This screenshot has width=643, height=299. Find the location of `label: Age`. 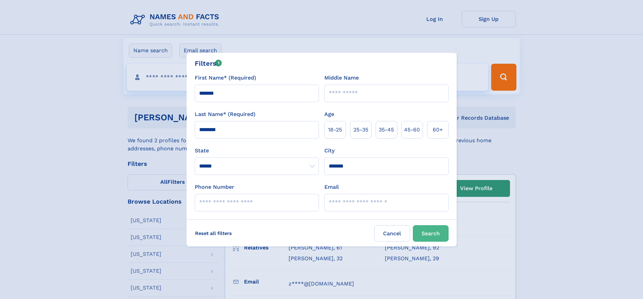

label: Age is located at coordinates (329, 114).